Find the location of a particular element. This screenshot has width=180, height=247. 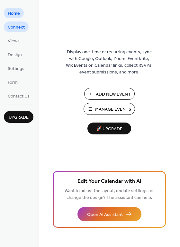

a: Home is located at coordinates (14, 13).